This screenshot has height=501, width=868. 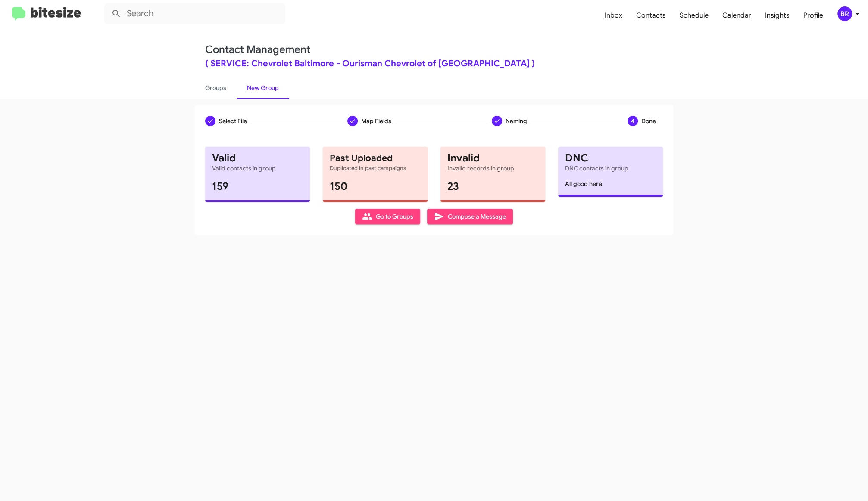 What do you see at coordinates (584, 184) in the screenshot?
I see `span: All good here!` at bounding box center [584, 184].